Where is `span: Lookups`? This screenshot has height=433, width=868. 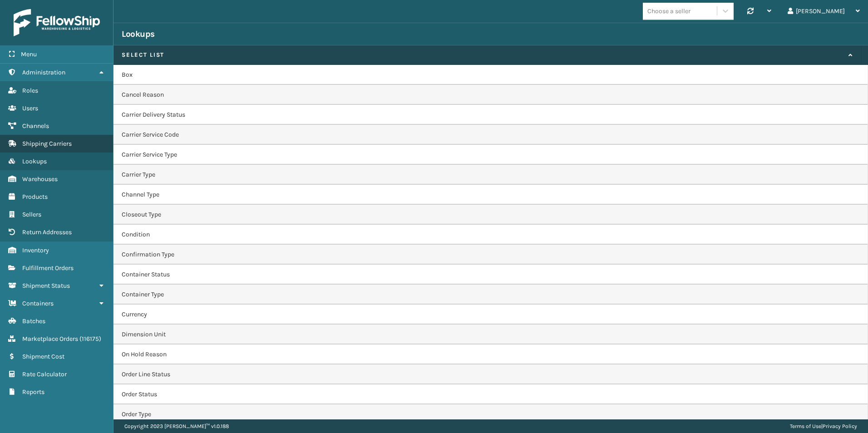 span: Lookups is located at coordinates (34, 161).